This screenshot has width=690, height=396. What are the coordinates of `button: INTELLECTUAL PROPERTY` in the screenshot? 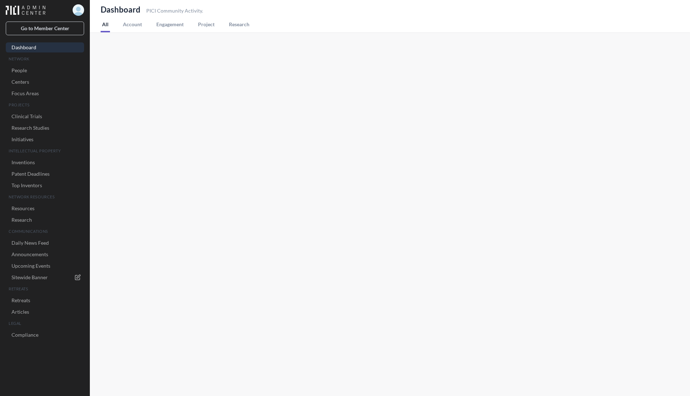 It's located at (45, 151).